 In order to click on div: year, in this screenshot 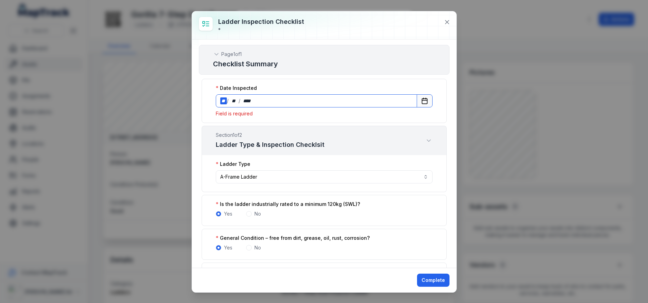, I will do `click(247, 101)`.